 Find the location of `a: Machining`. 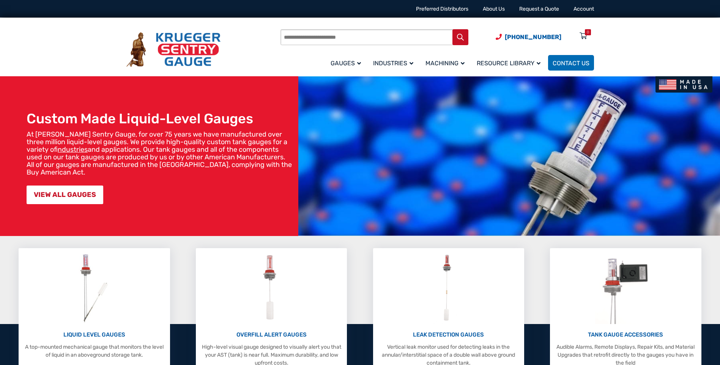

a: Machining is located at coordinates (446, 63).